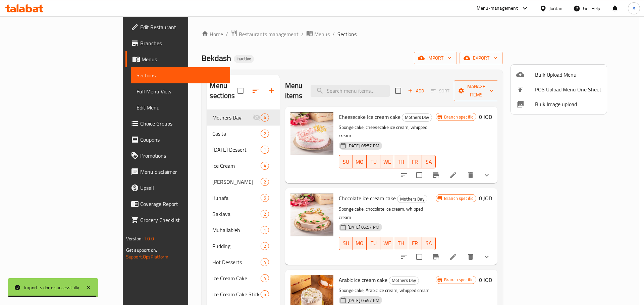  I want to click on li: Upload bulk menu, so click(559, 75).